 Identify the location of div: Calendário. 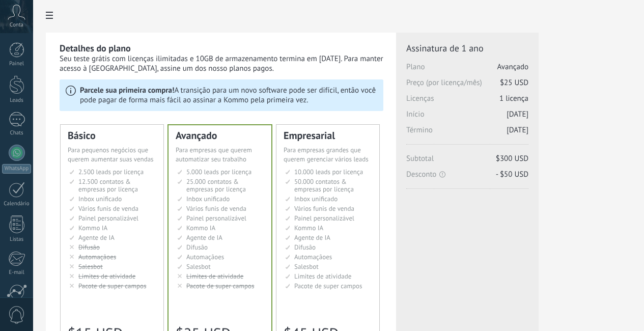
(17, 204).